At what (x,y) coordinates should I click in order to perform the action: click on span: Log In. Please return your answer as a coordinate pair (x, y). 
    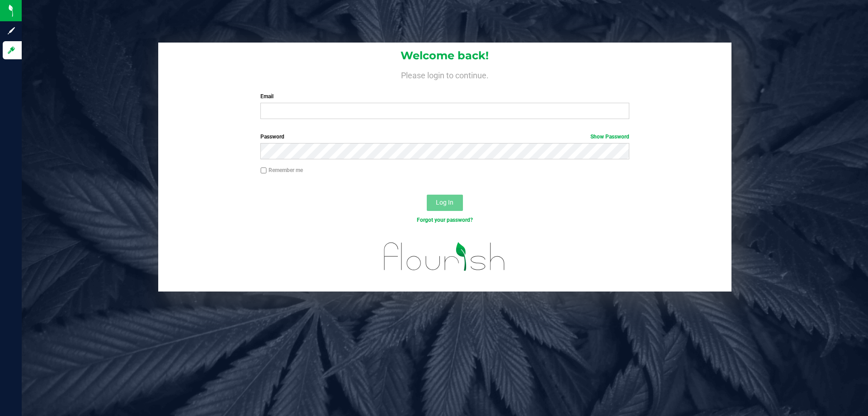
    Looking at the image, I should click on (445, 202).